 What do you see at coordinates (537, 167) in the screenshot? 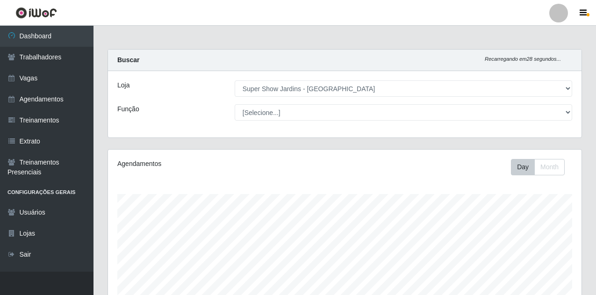
I see `div: First group` at bounding box center [537, 167].